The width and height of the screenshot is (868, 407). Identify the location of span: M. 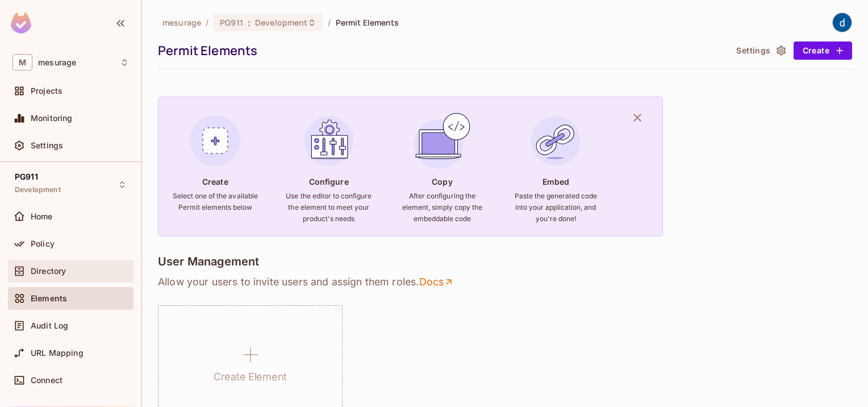
(22, 62).